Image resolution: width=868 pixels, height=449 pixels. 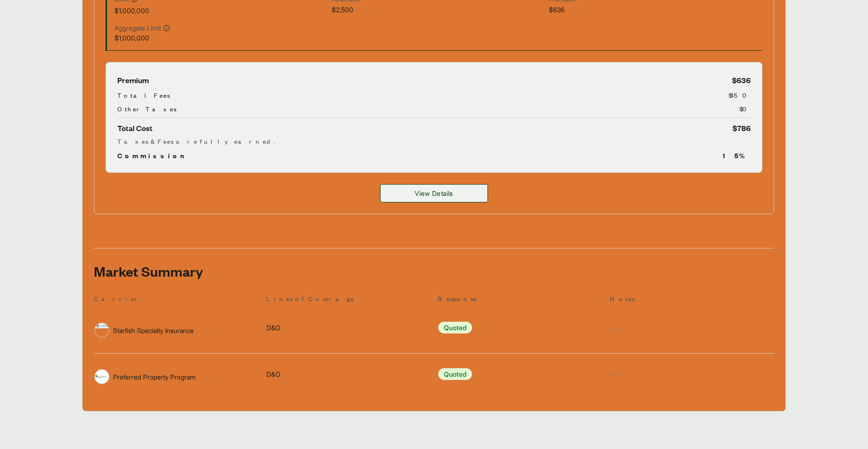 What do you see at coordinates (155, 377) in the screenshot?
I see `span: Preferred Property Program` at bounding box center [155, 377].